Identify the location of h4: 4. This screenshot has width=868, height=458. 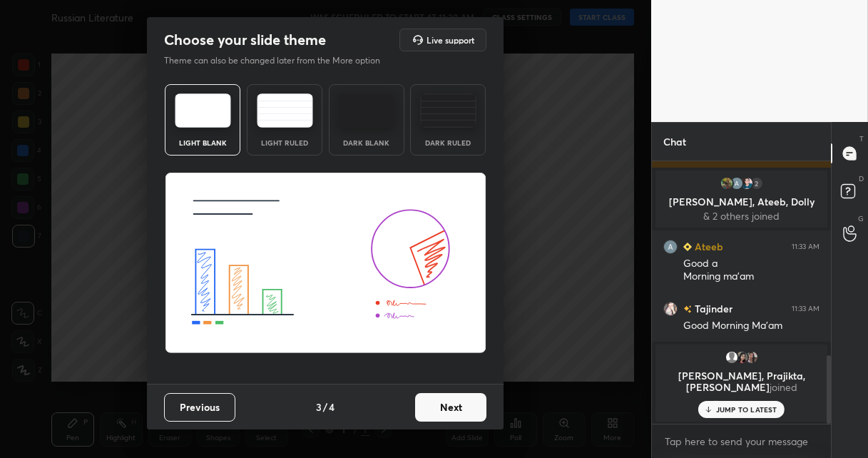
(331, 406).